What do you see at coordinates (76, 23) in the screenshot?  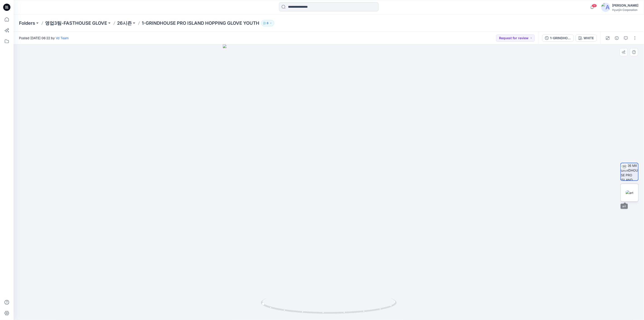 I see `a: 영업3팀-FASTHOUSE GLOVE` at bounding box center [76, 23].